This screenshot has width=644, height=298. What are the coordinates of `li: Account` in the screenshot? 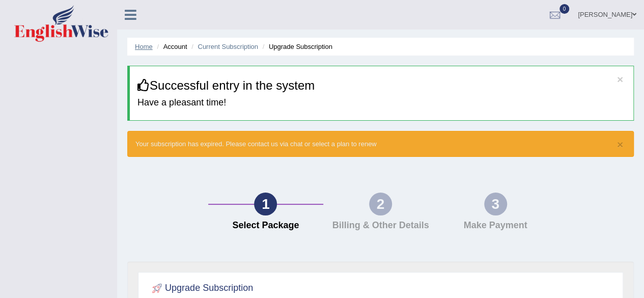 It's located at (171, 46).